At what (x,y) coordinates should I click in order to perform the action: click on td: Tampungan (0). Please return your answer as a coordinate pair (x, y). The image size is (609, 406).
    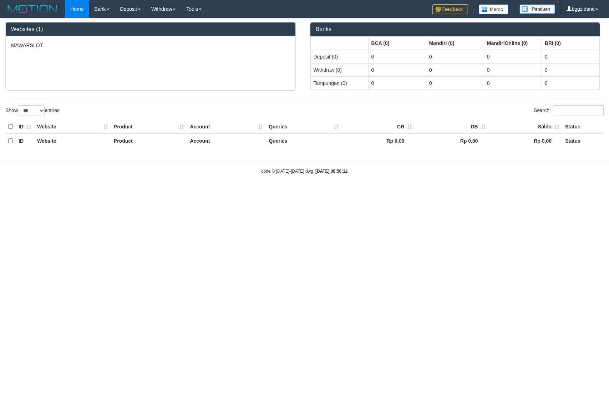
    Looking at the image, I should click on (339, 83).